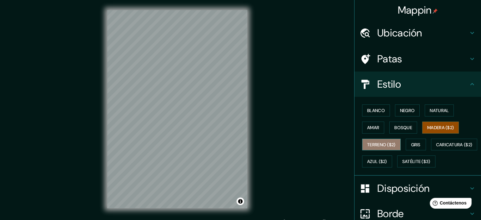  Describe the element at coordinates (389, 84) in the screenshot. I see `font: Estilo` at that location.